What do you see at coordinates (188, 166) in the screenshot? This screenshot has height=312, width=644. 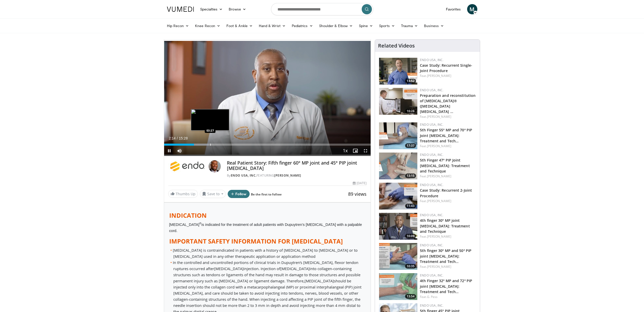 I see `img: Endo USA, Inc.` at bounding box center [188, 166].